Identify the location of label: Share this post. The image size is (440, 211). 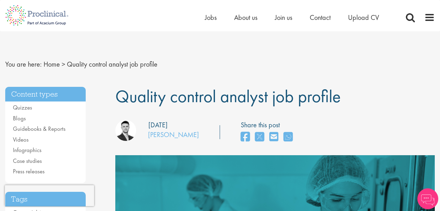
(268, 125).